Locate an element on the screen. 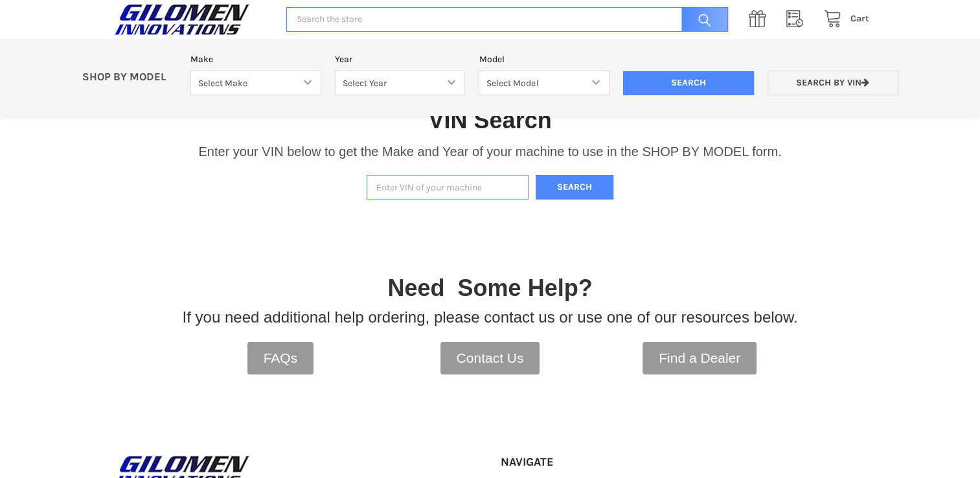 Image resolution: width=980 pixels, height=478 pixels. label: Make is located at coordinates (256, 59).